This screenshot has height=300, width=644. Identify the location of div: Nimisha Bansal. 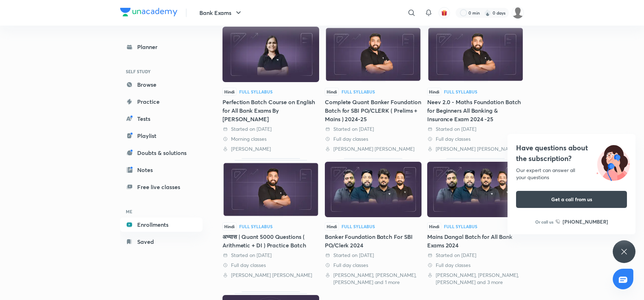
(271, 149).